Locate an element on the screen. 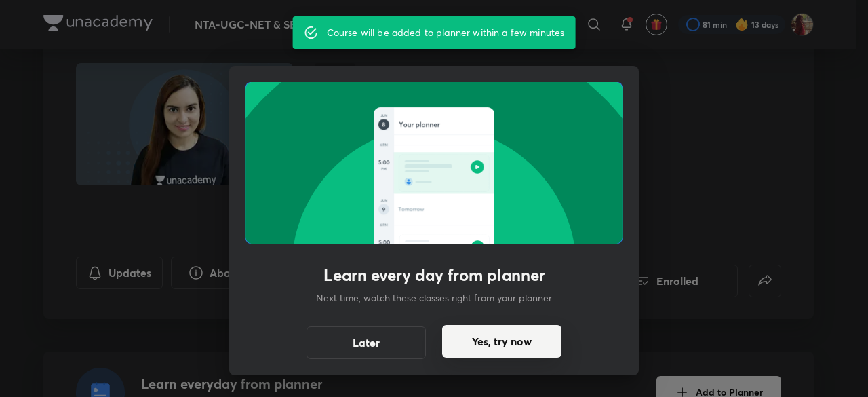 This screenshot has width=868, height=397. g: 8 is located at coordinates (384, 125).